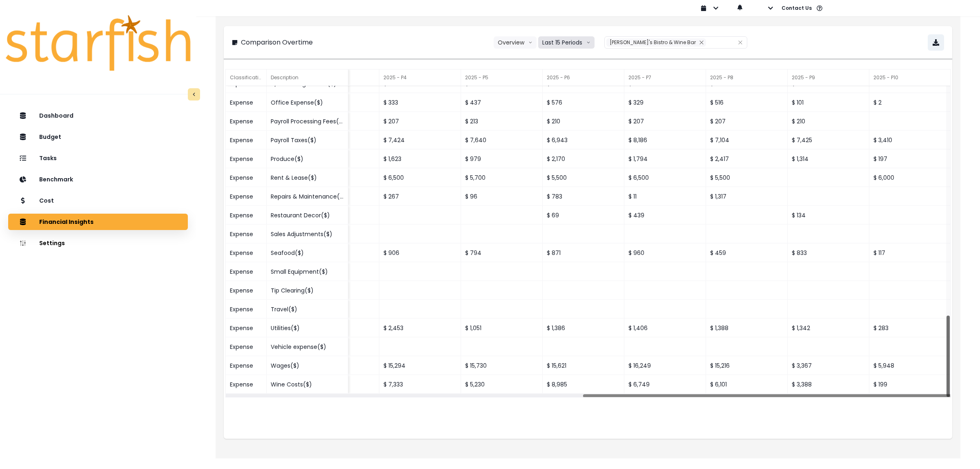  What do you see at coordinates (665, 78) in the screenshot?
I see `div: 2025 - P7` at bounding box center [665, 78].